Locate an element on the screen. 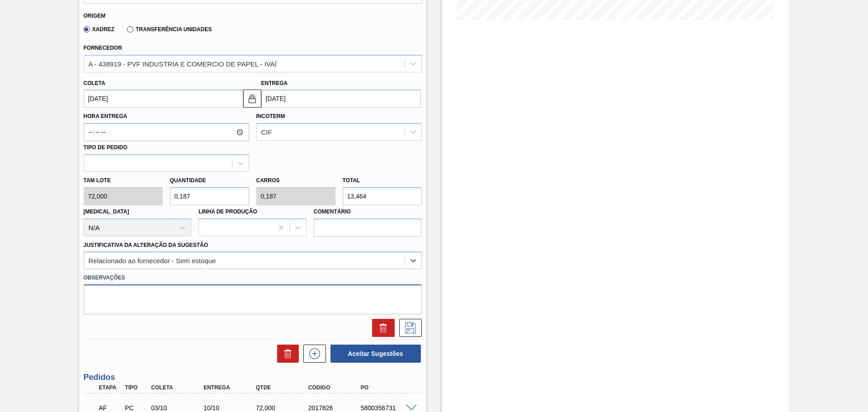  label: Tam lote is located at coordinates (123, 180).